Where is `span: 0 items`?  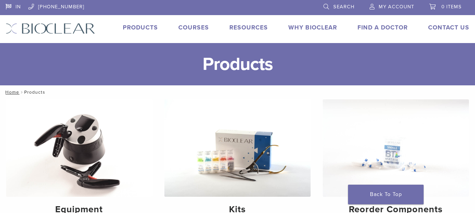
span: 0 items is located at coordinates (451, 7).